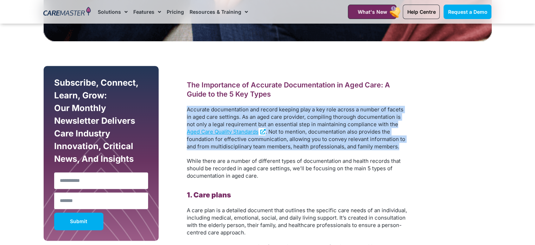  Describe the element at coordinates (209, 195) in the screenshot. I see `b: 1. Care plans` at that location.